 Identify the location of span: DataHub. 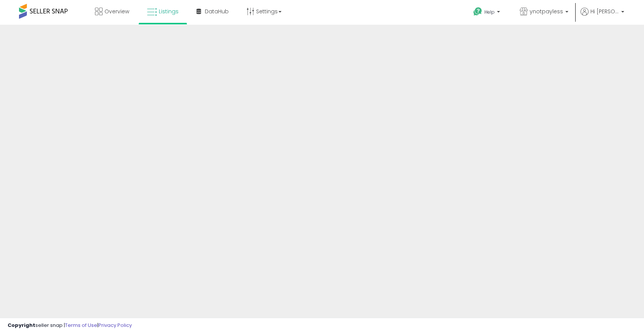
(217, 11).